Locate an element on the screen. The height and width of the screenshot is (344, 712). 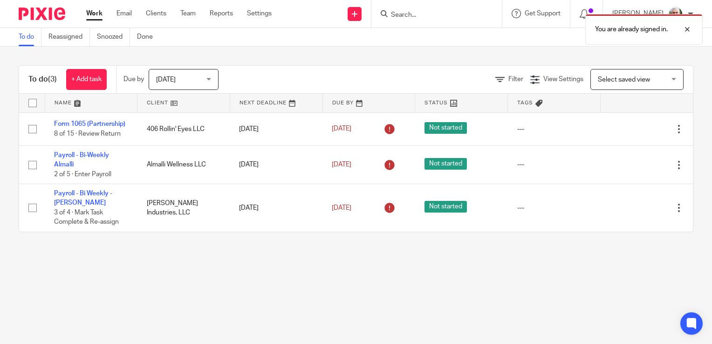
img: kim_profile.jpg is located at coordinates (675, 14).